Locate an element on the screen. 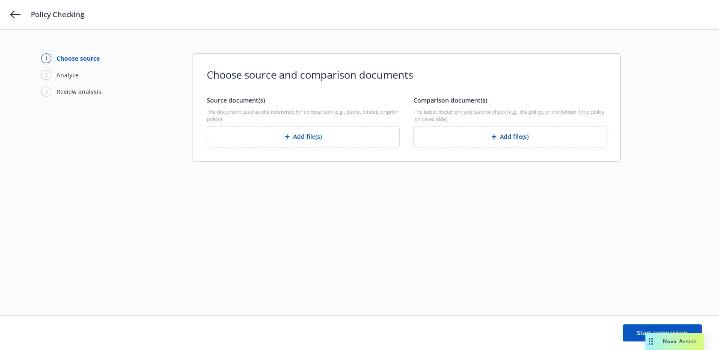 The height and width of the screenshot is (350, 719). div: Drag to move is located at coordinates (650, 342).